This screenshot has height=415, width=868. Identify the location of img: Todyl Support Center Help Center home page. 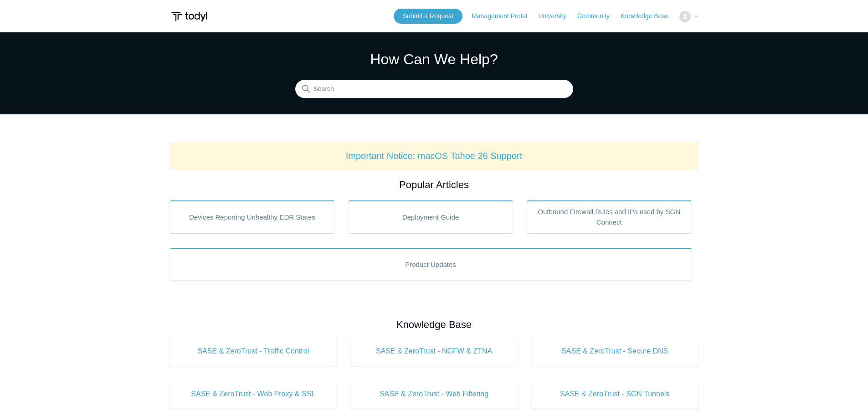
(189, 17).